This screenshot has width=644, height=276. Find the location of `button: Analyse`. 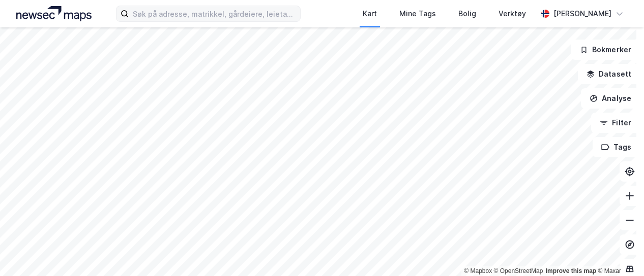

button: Analyse is located at coordinates (610, 99).